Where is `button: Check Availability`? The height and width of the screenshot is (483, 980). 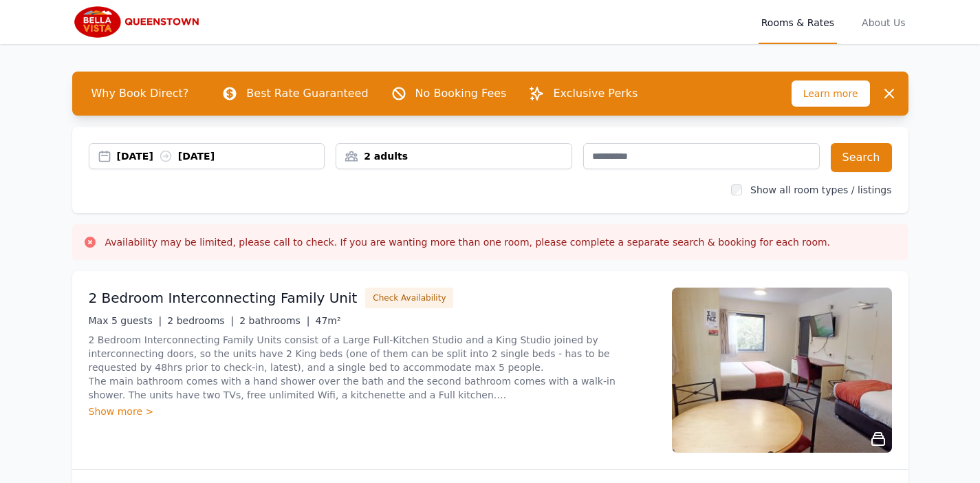
button: Check Availability is located at coordinates (409, 298).